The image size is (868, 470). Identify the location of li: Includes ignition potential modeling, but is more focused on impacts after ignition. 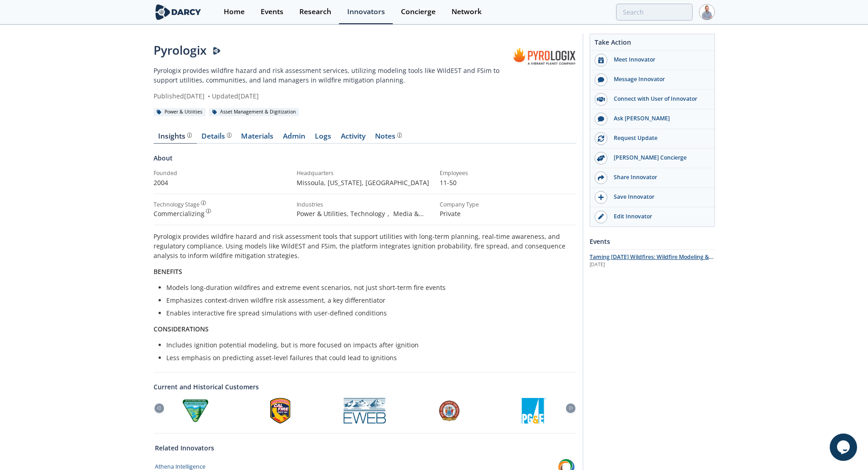
(368, 345).